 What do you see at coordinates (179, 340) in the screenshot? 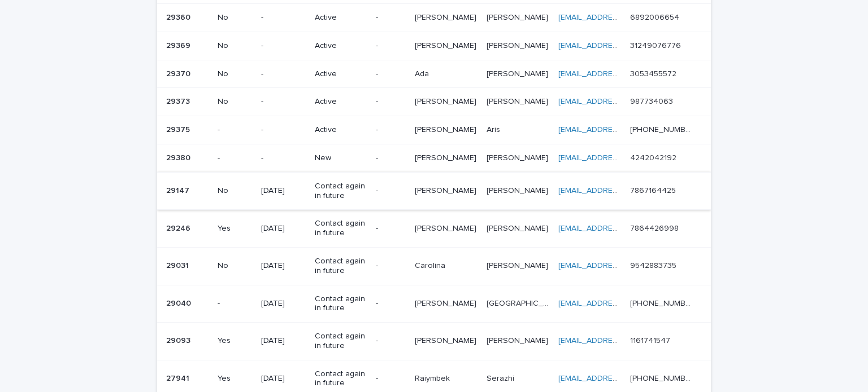
I see `p: 29093` at bounding box center [179, 340].